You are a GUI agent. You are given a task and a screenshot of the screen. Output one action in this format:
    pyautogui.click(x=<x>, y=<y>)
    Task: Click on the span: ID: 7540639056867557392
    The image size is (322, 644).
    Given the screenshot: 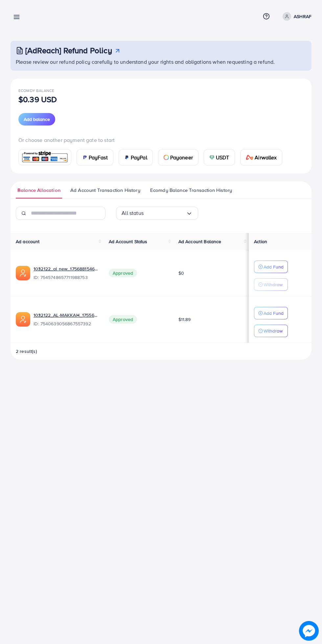 What is the action you would take?
    pyautogui.click(x=65, y=324)
    